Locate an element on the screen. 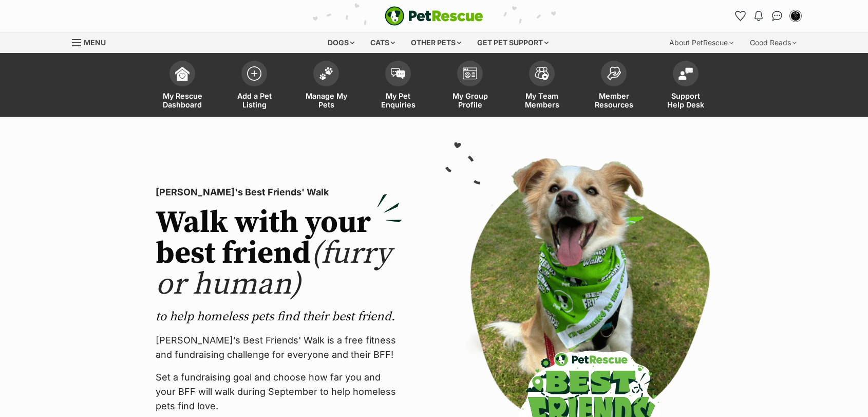  img: dashboard-icon-eb2f2d2d3e046f16d808141f083e7271f6b2e854fb5c12c21221c1fb7104beca.svg is located at coordinates (182, 73).